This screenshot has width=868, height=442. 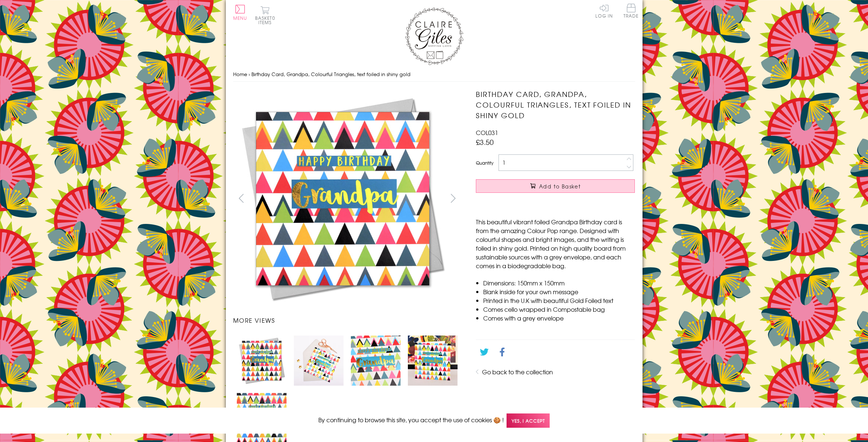 What do you see at coordinates (319, 360) in the screenshot?
I see `li: Carousel Page 2` at bounding box center [319, 360].